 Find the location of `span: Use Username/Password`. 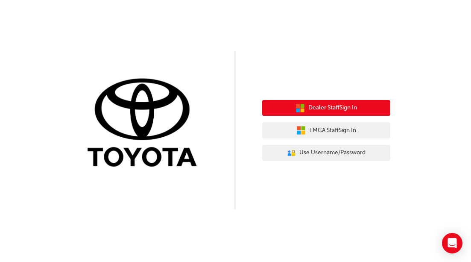

span: Use Username/Password is located at coordinates (332, 152).